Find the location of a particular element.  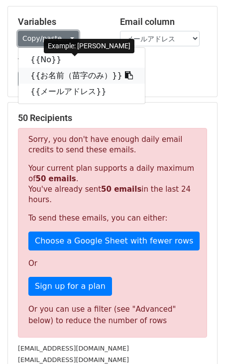

div: チャットウィジェット is located at coordinates (200, 340).